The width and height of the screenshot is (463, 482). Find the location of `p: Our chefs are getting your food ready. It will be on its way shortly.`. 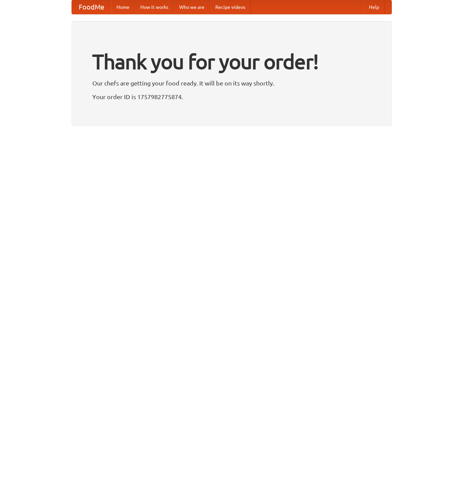

p: Our chefs are getting your food ready. It will be on its way shortly. is located at coordinates (232, 83).